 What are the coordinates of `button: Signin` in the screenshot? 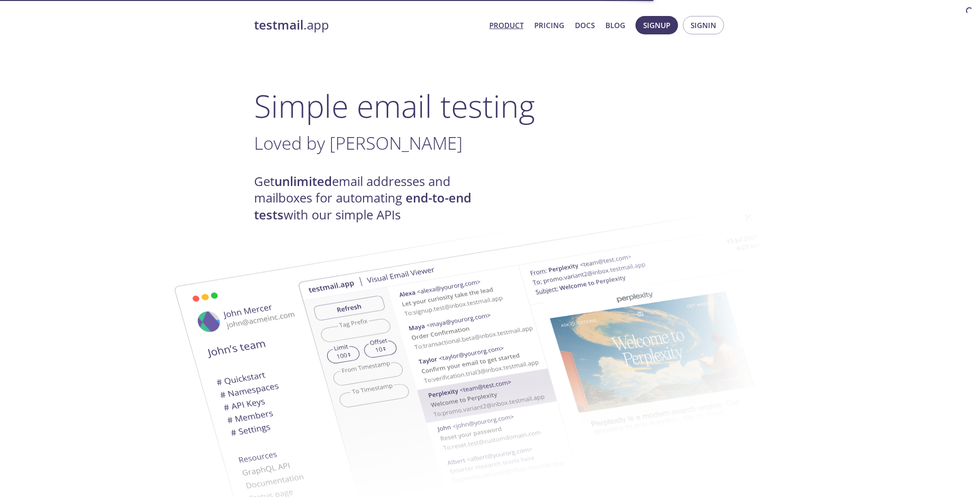 It's located at (703, 25).